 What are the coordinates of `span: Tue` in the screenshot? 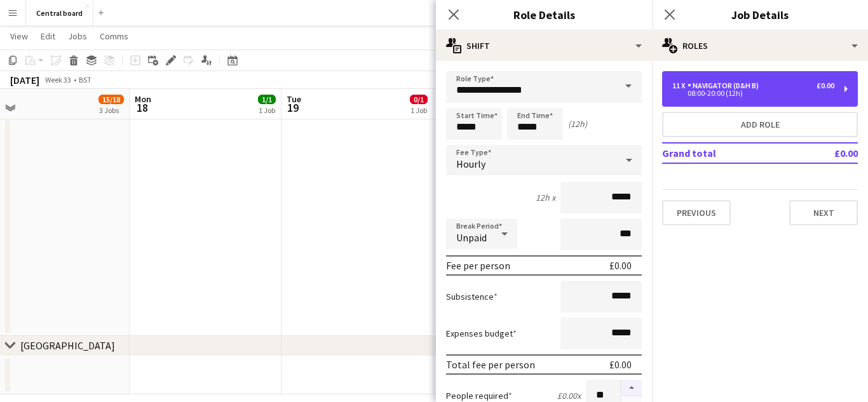 It's located at (293, 99).